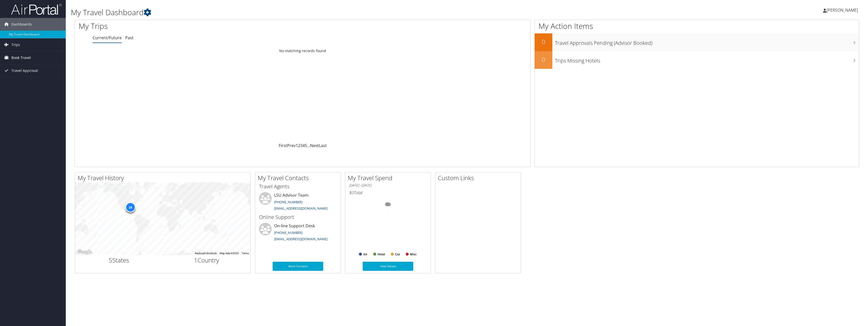  Describe the element at coordinates (301, 145) in the screenshot. I see `a: 3` at that location.